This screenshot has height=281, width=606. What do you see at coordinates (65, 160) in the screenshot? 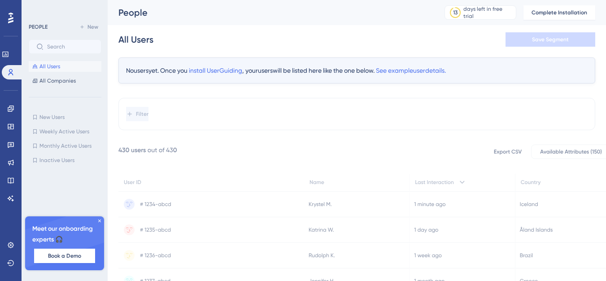
I see `button: Inactive Users` at bounding box center [65, 160].